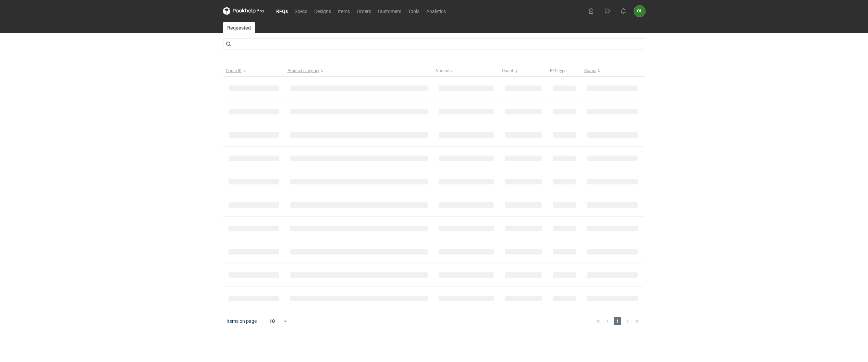  Describe the element at coordinates (617, 320) in the screenshot. I see `span: 1` at that location.